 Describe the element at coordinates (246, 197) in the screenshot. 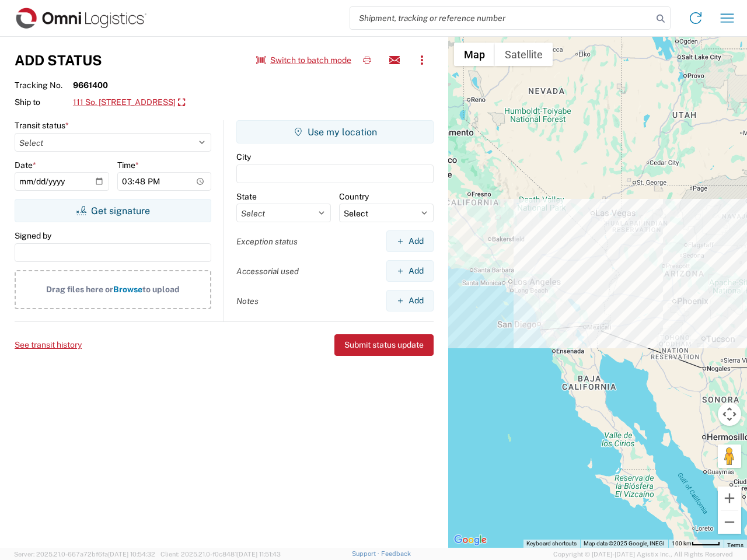

I see `label: State` at that location.